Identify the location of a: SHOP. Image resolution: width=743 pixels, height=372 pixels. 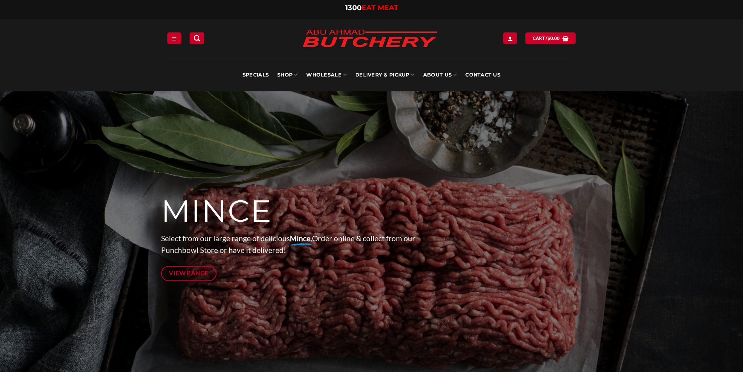
(287, 75).